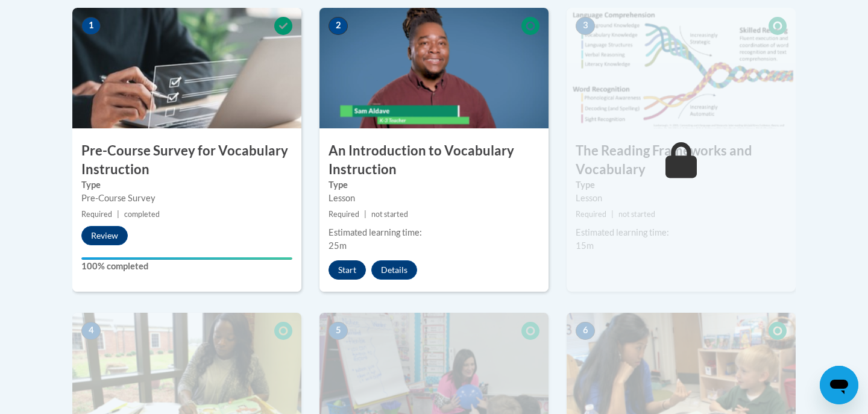 The height and width of the screenshot is (414, 868). I want to click on span: 6, so click(586, 331).